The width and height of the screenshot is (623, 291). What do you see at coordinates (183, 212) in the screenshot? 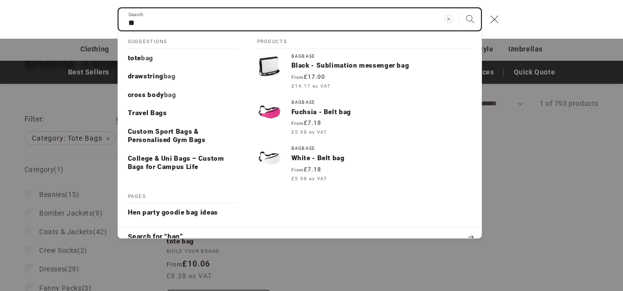
I see `a: Hen party goodie bag ideas` at bounding box center [183, 212].